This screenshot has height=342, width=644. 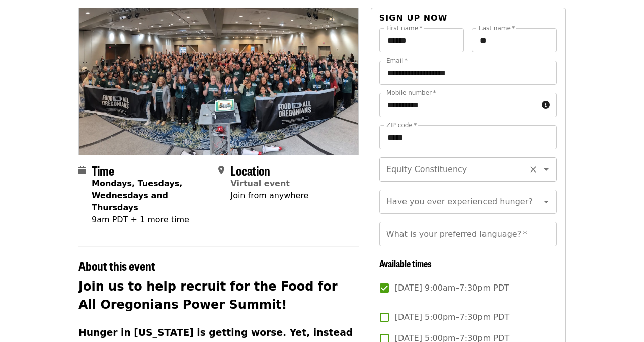 I want to click on label: Email, so click(x=397, y=60).